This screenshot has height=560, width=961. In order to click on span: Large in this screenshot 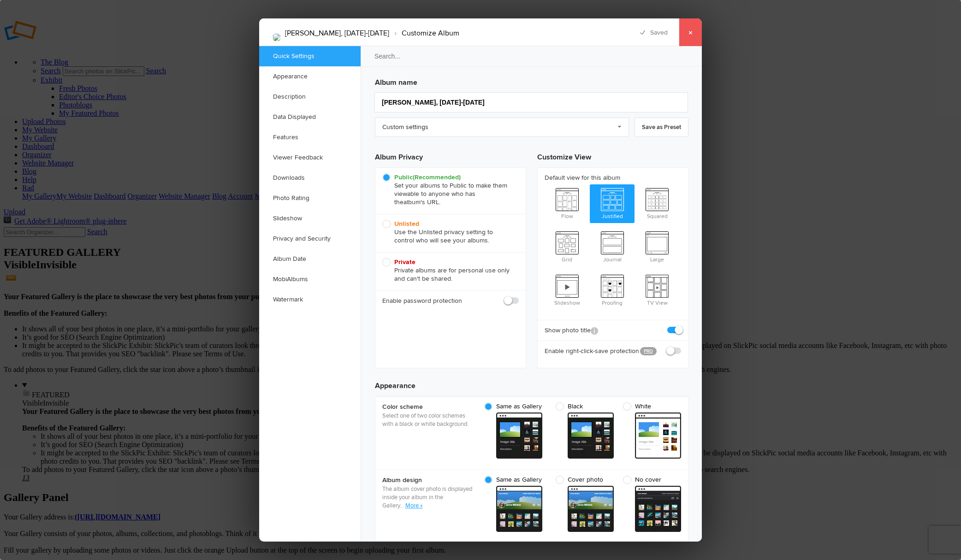, I will do `click(657, 246)`.